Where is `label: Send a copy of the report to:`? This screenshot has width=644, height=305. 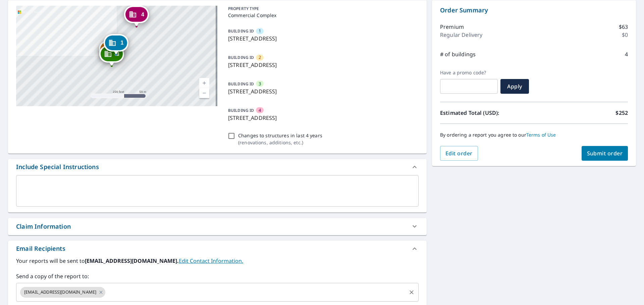 label: Send a copy of the report to: is located at coordinates (217, 276).